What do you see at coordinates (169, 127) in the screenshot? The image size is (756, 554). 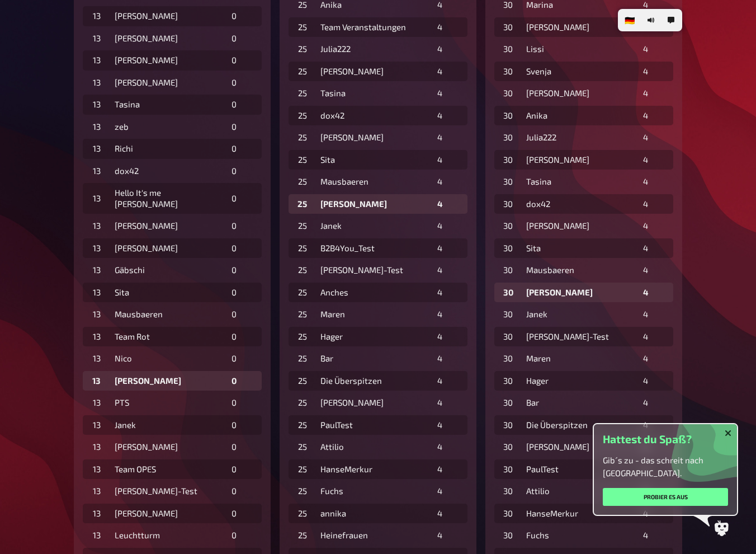 I see `div: zeb` at bounding box center [169, 127].